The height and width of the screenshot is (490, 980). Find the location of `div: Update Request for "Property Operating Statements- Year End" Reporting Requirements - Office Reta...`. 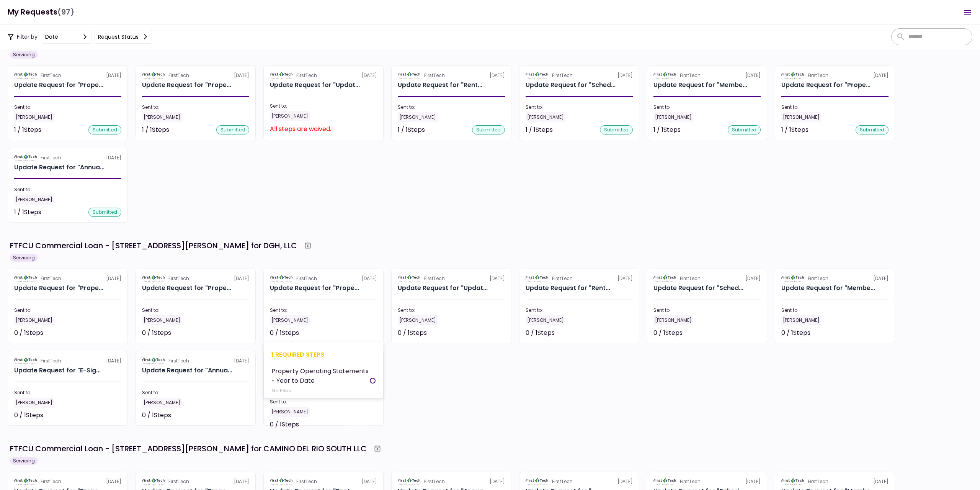

div: Update Request for "Property Operating Statements- Year End" Reporting Requirements - Office Reta... is located at coordinates (59, 85).